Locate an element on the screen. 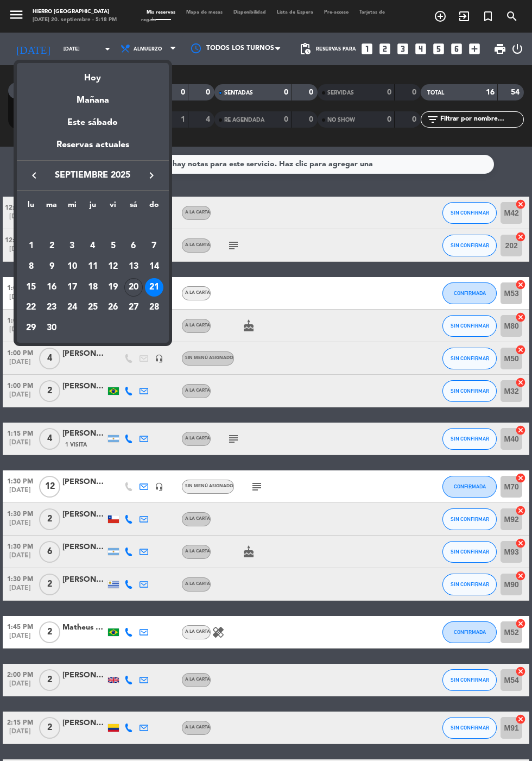 Image resolution: width=532 pixels, height=761 pixels. td: 18 de septiembre de 2025 is located at coordinates (93, 287).